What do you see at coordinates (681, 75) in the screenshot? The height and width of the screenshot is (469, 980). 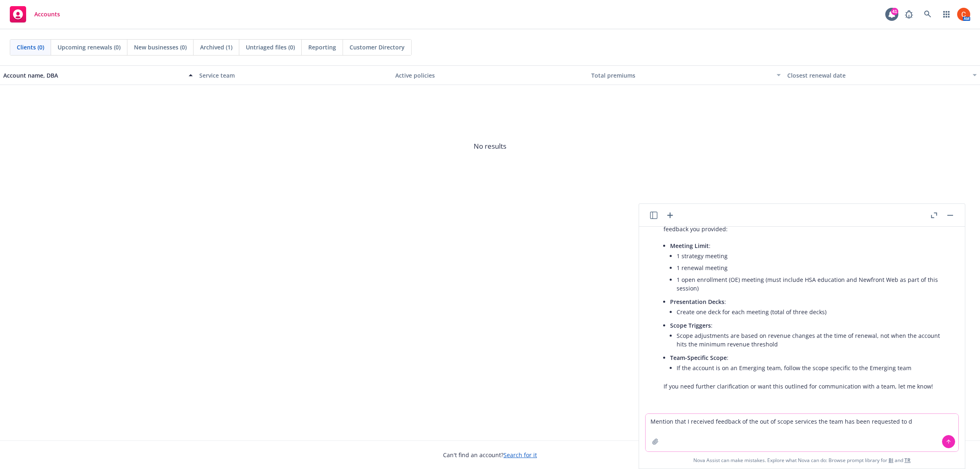 I see `div: Total premiums` at bounding box center [681, 75].